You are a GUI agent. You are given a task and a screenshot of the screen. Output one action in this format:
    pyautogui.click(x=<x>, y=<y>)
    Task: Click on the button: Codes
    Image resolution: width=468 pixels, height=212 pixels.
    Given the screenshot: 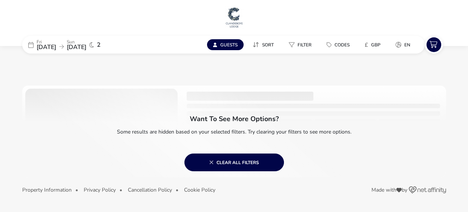 What is the action you would take?
    pyautogui.click(x=338, y=45)
    